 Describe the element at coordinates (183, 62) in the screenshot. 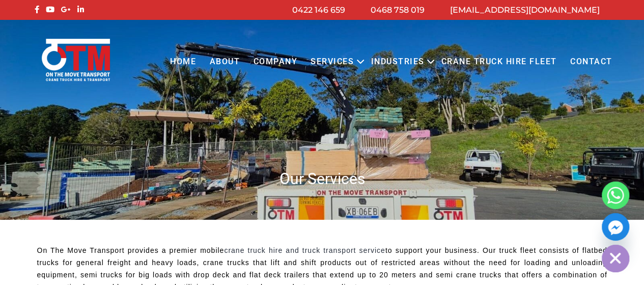

I see `a: Home` at that location.